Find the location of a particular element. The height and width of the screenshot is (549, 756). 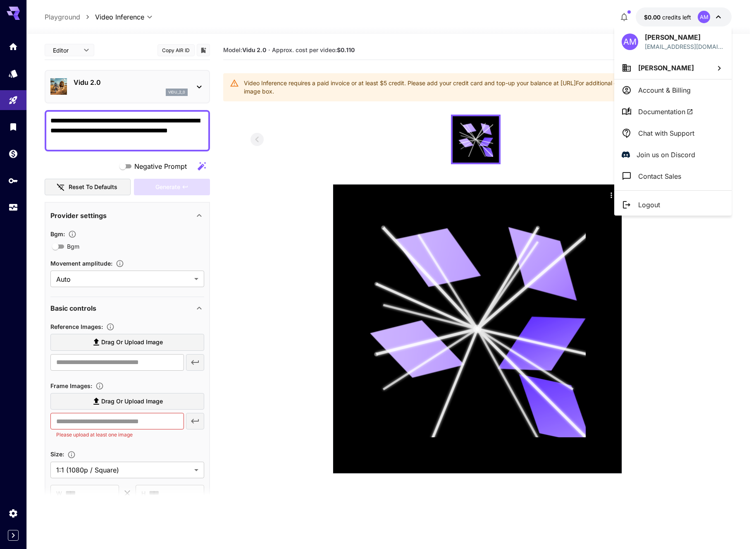

p: Join us on Discord is located at coordinates (666, 154).